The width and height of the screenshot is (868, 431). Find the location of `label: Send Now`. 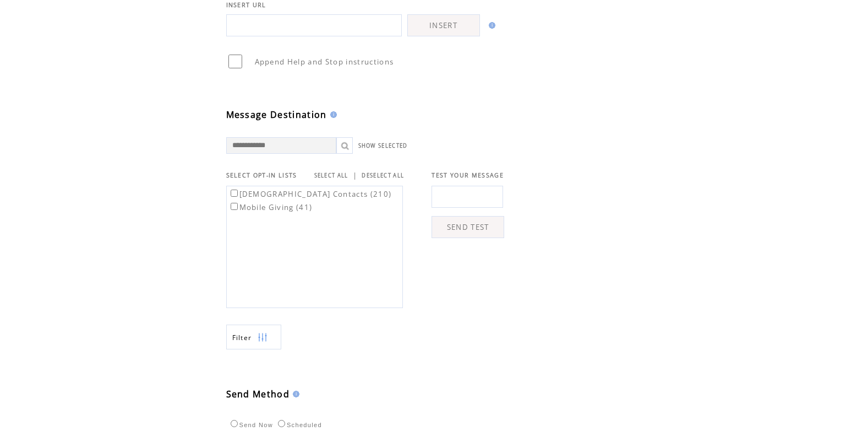

label: Send Now is located at coordinates (251, 425).